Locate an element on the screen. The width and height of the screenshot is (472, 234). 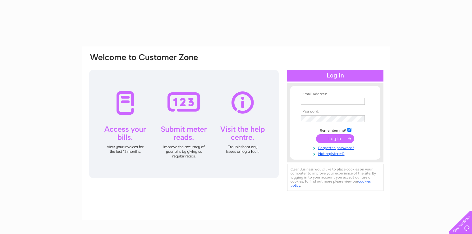
input: Submit is located at coordinates (335, 139).